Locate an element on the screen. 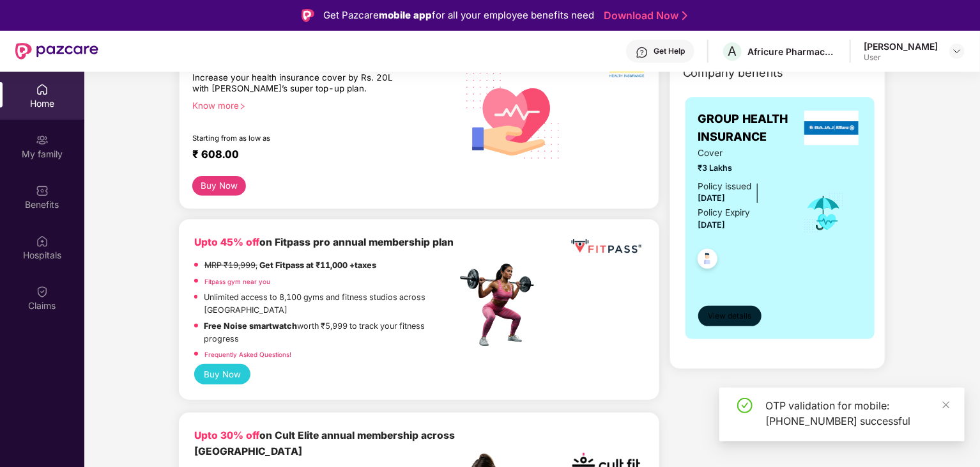 Image resolution: width=980 pixels, height=467 pixels. b: on Fitpass pro annual membership plan is located at coordinates (324, 242).